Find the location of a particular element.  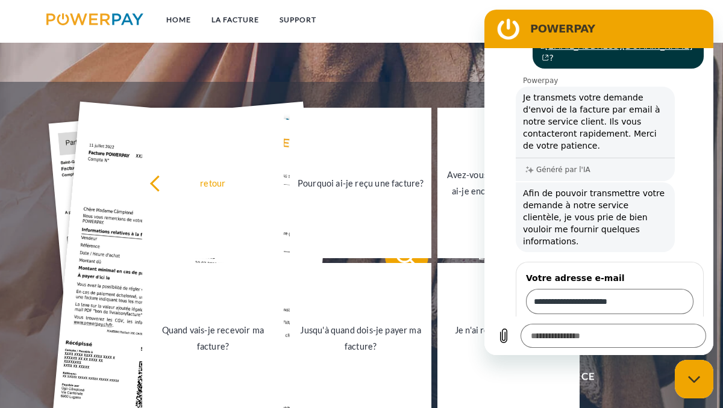

a: Support is located at coordinates (297, 20).